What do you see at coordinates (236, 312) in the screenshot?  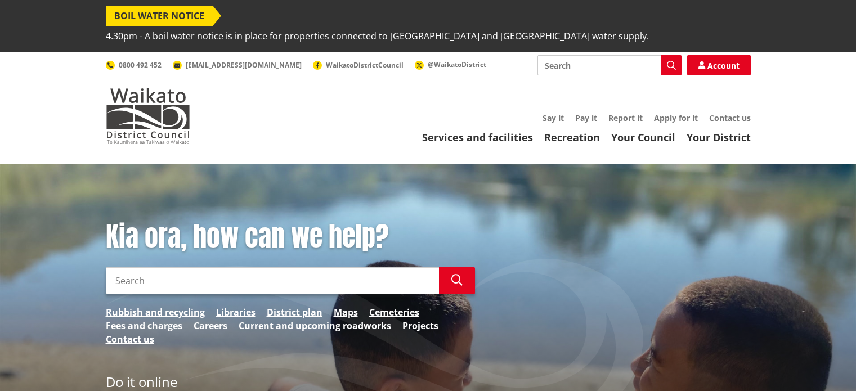 I see `a: Libraries` at bounding box center [236, 312].